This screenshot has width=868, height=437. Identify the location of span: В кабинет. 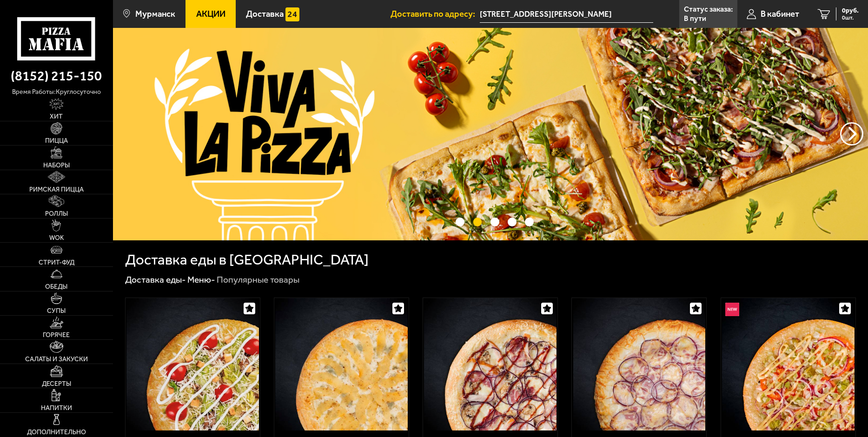
(779, 14).